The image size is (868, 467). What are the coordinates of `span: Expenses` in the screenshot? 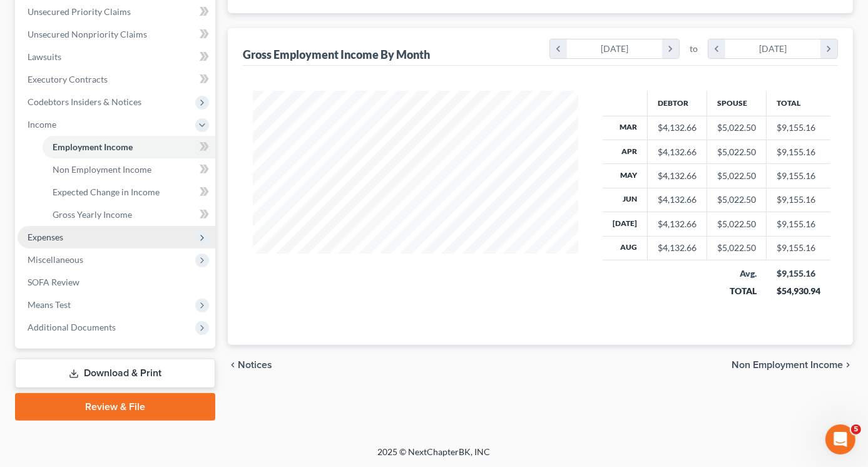 It's located at (45, 236).